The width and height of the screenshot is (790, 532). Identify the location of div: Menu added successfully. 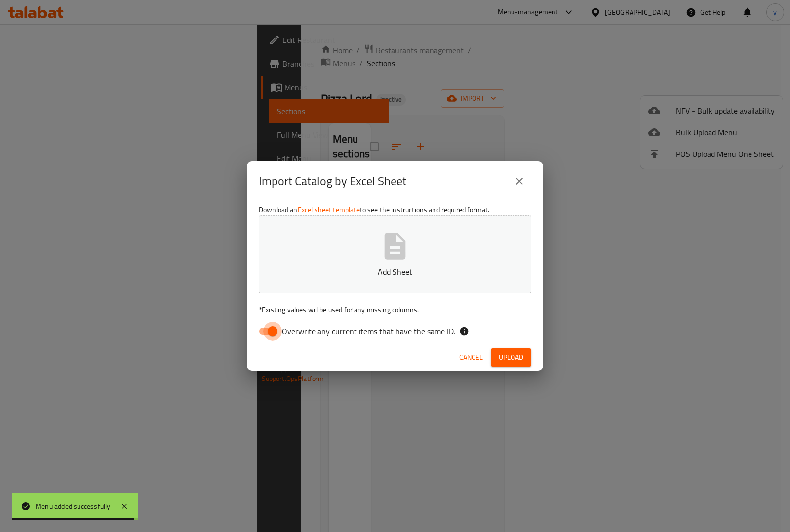
(73, 506).